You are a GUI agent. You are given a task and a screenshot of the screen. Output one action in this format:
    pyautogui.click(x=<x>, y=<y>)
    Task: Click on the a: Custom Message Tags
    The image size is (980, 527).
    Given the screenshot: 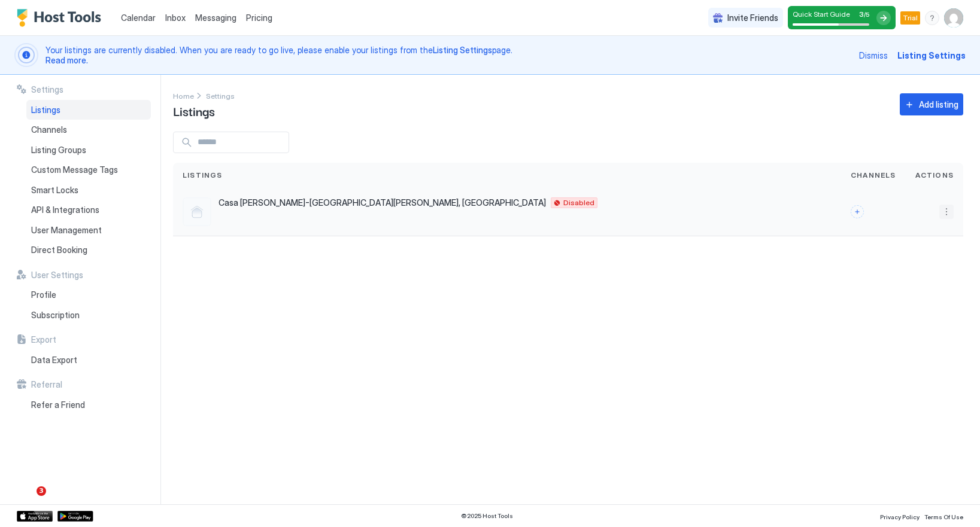 What is the action you would take?
    pyautogui.click(x=89, y=170)
    